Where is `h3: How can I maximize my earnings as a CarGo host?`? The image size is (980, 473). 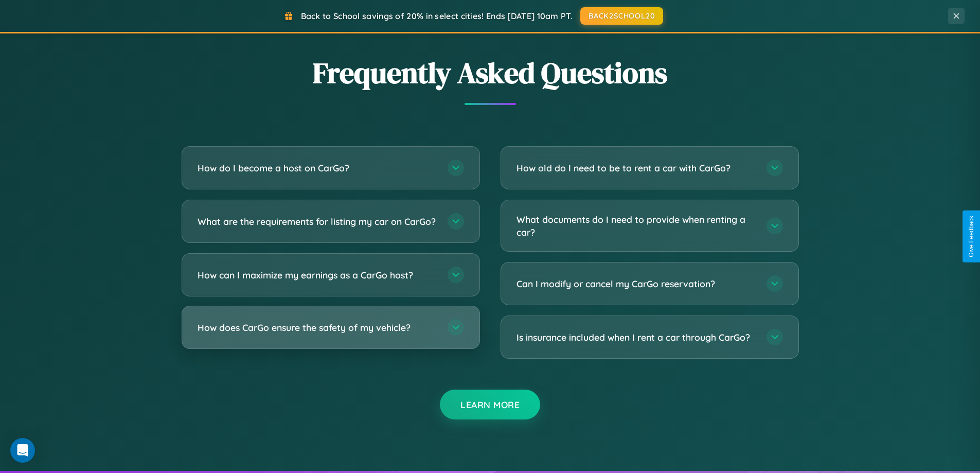
h3: How can I maximize my earnings as a CarGo host? is located at coordinates (317, 275).